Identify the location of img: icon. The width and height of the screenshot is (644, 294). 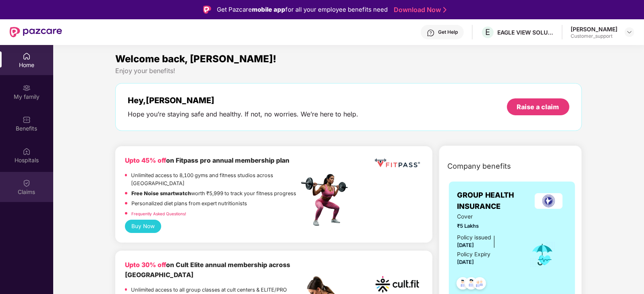
(542, 255).